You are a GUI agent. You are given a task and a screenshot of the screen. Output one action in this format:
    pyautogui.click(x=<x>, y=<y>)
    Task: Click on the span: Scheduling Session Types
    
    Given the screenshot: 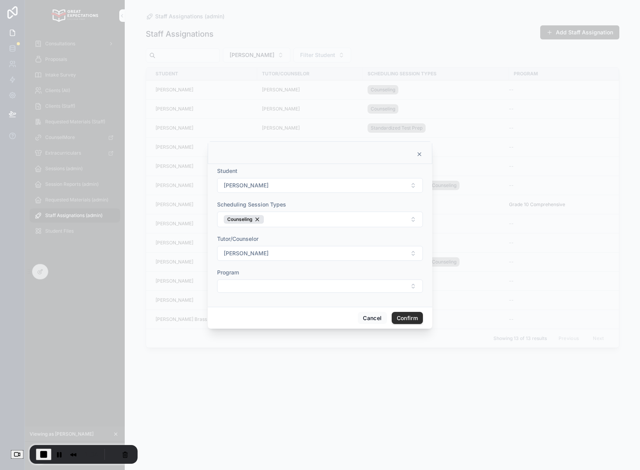 What is the action you would take?
    pyautogui.click(x=252, y=204)
    